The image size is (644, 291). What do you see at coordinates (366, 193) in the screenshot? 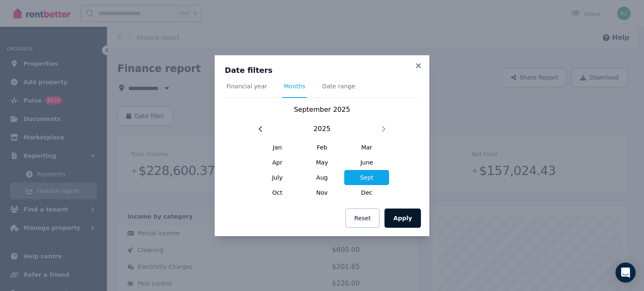
I see `span: Dec` at bounding box center [366, 193].